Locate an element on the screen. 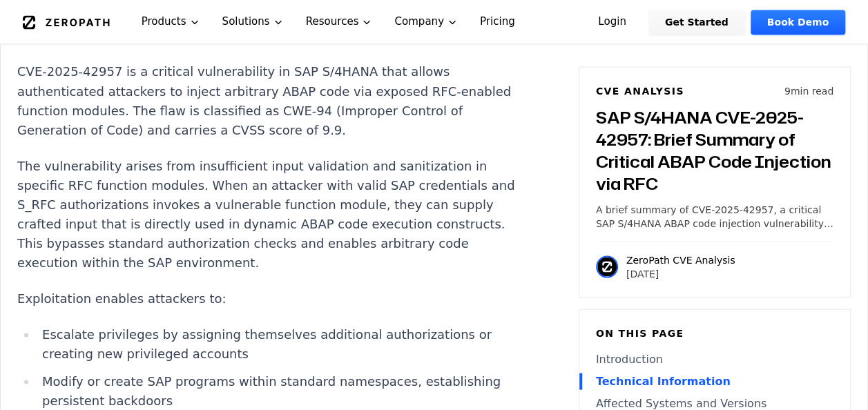 Image resolution: width=868 pixels, height=410 pixels. h6: CVE Analysis is located at coordinates (640, 91).